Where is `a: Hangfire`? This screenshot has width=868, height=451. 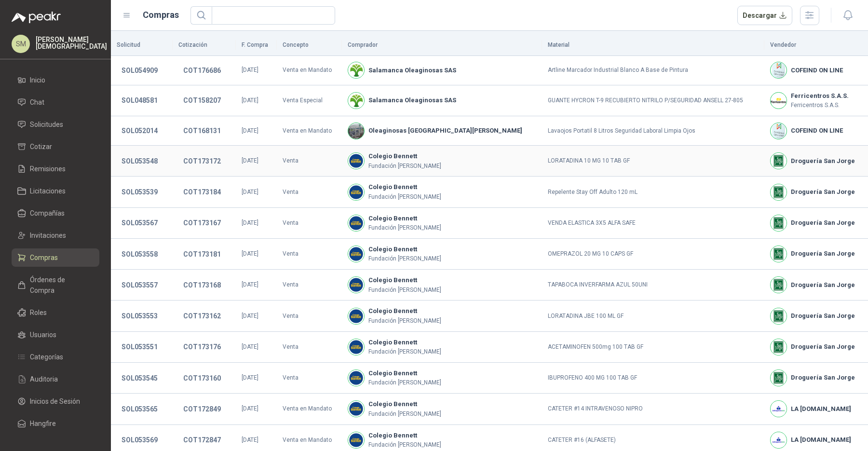
a: Hangfire is located at coordinates (55, 424).